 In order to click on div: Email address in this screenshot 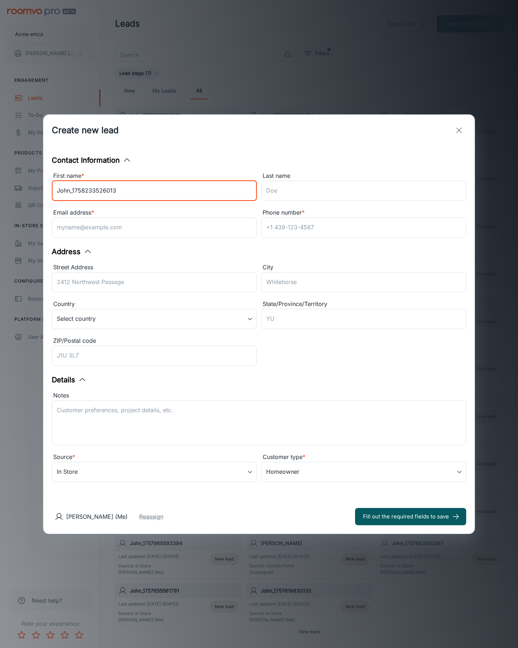, I will do `click(154, 213)`.